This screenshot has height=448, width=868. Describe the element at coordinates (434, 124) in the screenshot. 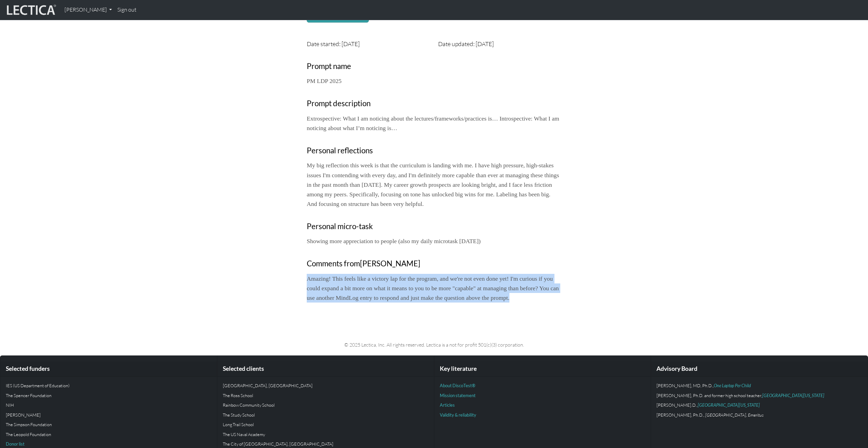

I see `p: Extrospective: What I am noticing about the lectures/frameworks/practices is… Introspective: What...` at that location.